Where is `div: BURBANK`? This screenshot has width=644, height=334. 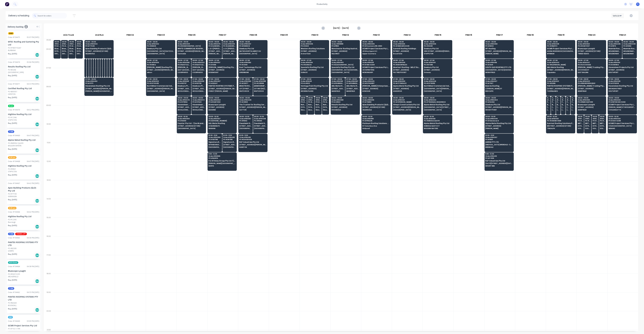
div: BURBANK is located at coordinates (24, 50).